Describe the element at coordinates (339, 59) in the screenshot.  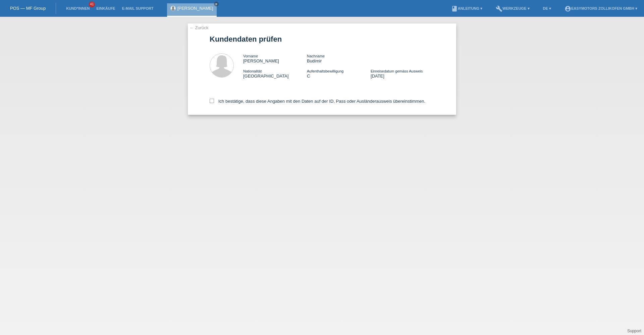
I see `div: Budimir` at that location.